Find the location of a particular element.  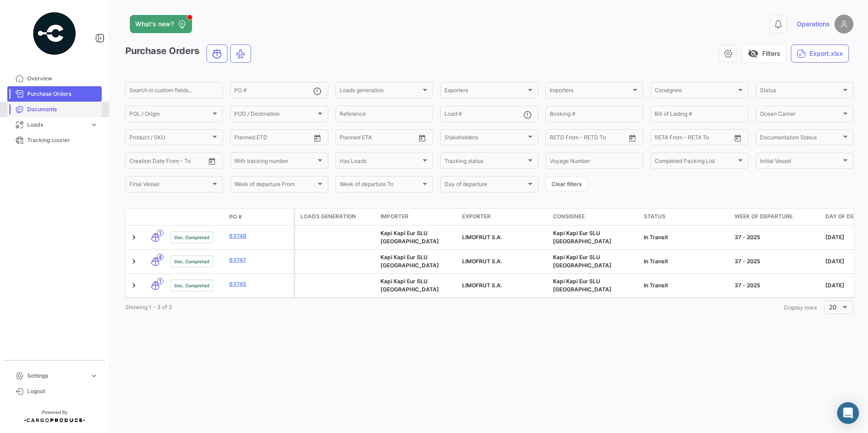

span: POL / Origin is located at coordinates (170, 115).